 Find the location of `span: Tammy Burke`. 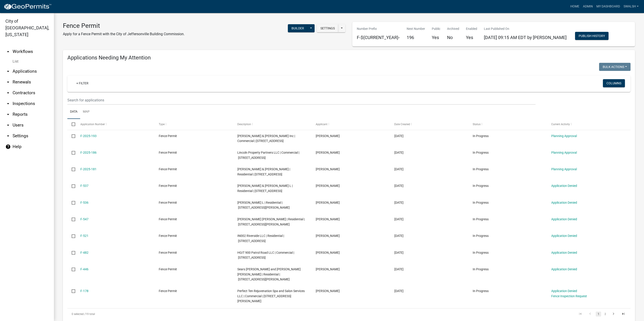

span: Tammy Burke is located at coordinates (328, 170).